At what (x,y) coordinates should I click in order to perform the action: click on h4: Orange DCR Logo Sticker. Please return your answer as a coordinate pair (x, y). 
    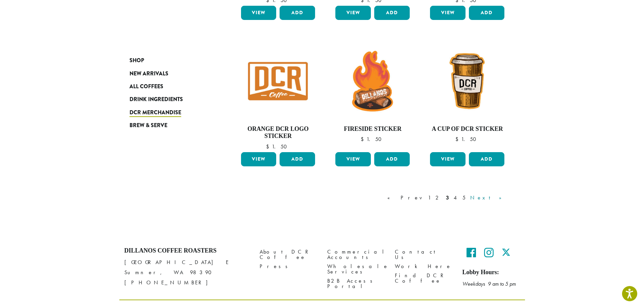
    Looking at the image, I should click on (278, 133).